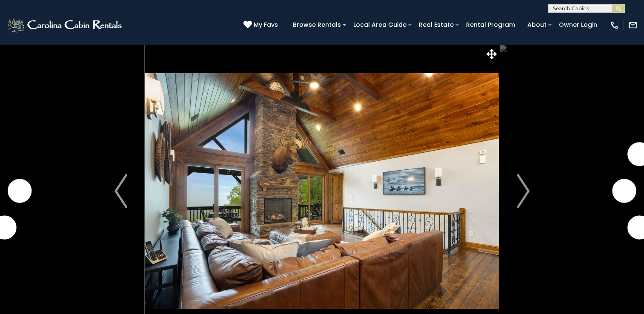 This screenshot has width=644, height=314. What do you see at coordinates (65, 25) in the screenshot?
I see `img: White-1-2.png` at bounding box center [65, 25].